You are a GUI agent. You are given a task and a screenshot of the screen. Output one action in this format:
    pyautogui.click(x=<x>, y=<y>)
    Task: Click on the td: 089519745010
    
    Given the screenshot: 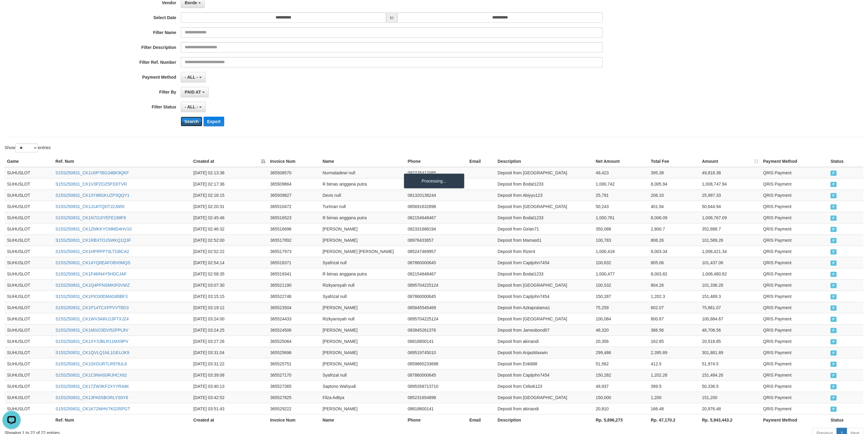 What is the action you would take?
    pyautogui.click(x=436, y=352)
    